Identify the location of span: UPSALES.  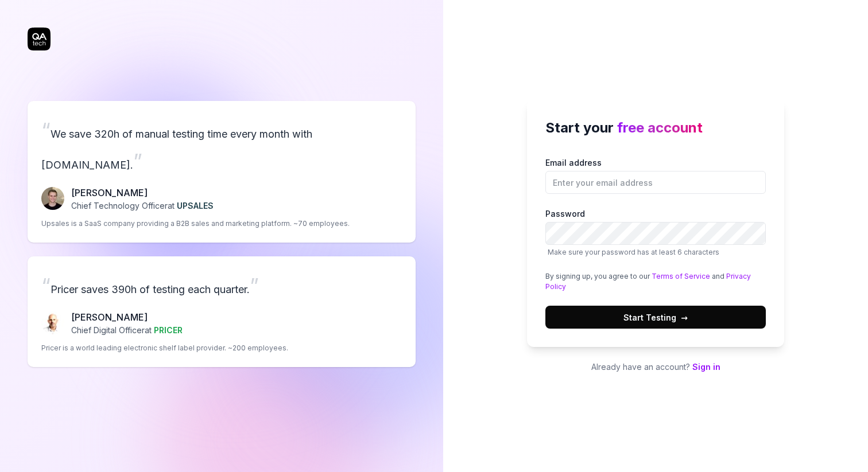
(195, 205).